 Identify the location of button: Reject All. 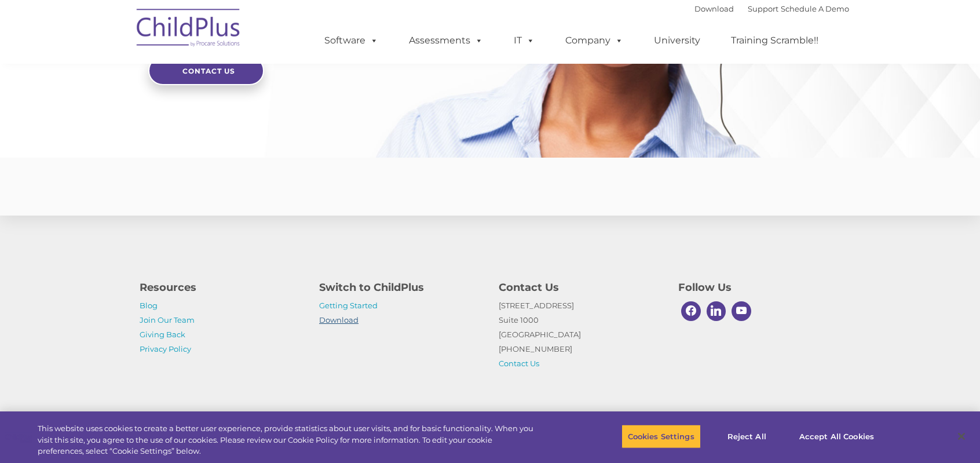
(747, 436).